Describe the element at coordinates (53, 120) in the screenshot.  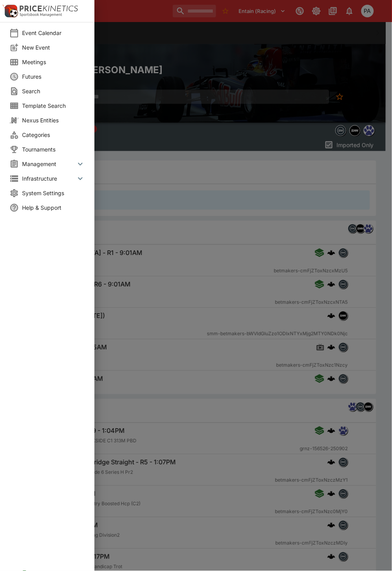
I see `span: Nexus Entities` at that location.